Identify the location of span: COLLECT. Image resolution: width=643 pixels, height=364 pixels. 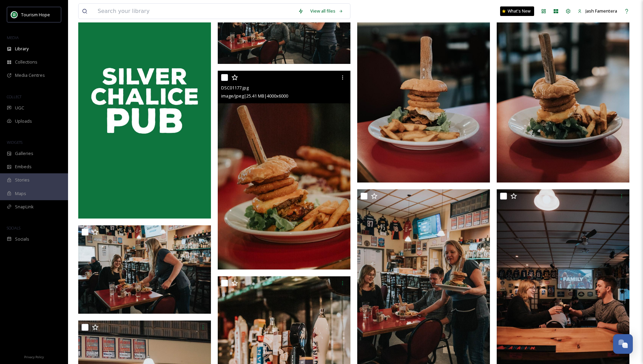
(14, 96).